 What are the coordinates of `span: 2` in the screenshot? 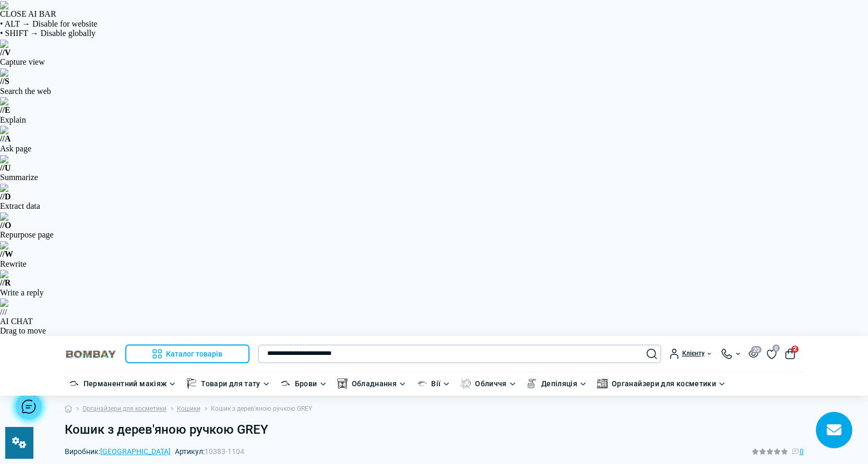 It's located at (795, 349).